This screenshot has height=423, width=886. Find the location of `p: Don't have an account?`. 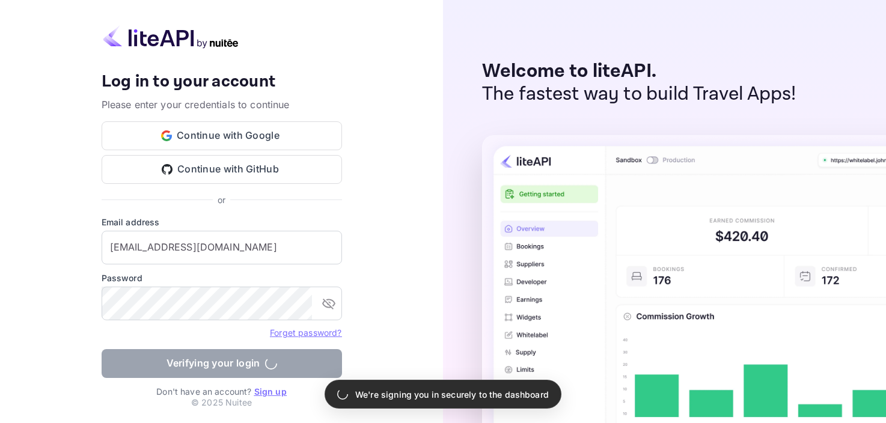

p: Don't have an account? is located at coordinates (222, 391).